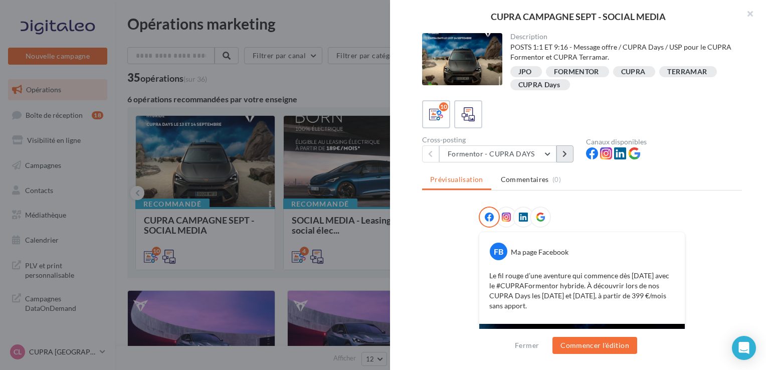  I want to click on div: POSTS 1:1 ET 9:16 - Message offre / CUPRA Days / USP pour le CUPRA Formentor et CUPRA Terramar., so click(622, 52).